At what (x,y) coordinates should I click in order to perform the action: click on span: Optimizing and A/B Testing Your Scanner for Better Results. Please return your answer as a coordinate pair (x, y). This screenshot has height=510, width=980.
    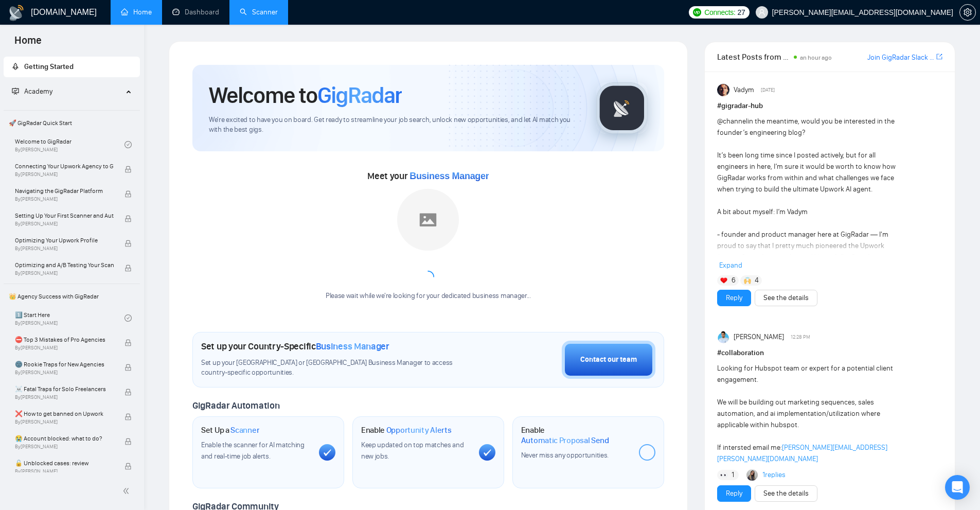
    Looking at the image, I should click on (64, 265).